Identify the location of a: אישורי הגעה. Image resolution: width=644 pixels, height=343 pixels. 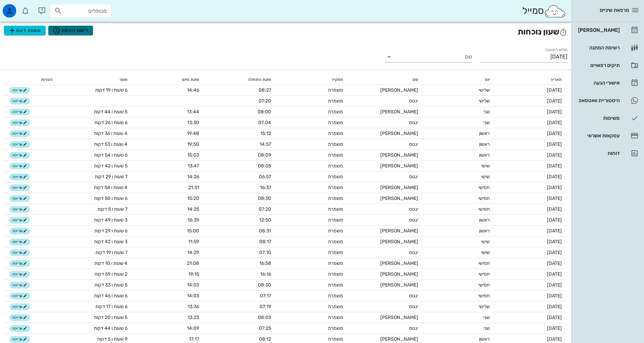
(608, 83).